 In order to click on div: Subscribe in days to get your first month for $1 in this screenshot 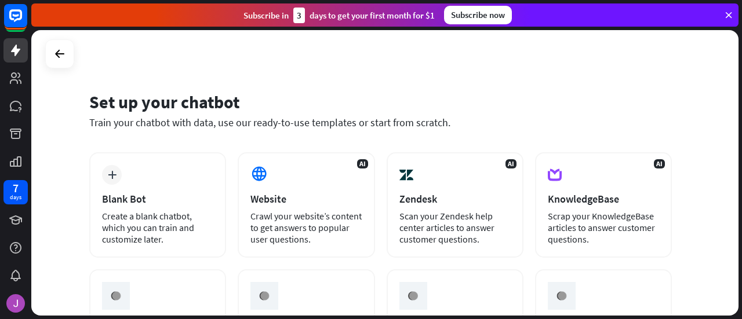, I will do `click(339, 15)`.